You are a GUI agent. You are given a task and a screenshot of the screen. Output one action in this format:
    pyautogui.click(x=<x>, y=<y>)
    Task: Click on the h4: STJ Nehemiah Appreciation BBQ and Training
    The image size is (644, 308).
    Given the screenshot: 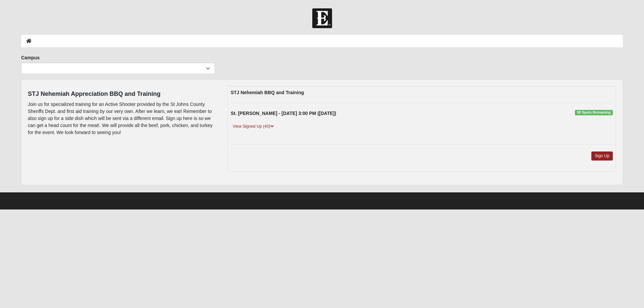 What is the action you would take?
    pyautogui.click(x=122, y=94)
    